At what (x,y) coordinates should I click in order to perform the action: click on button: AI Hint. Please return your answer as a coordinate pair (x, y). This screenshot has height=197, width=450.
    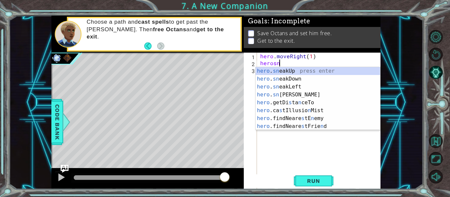
    Looking at the image, I should click on (436, 72).